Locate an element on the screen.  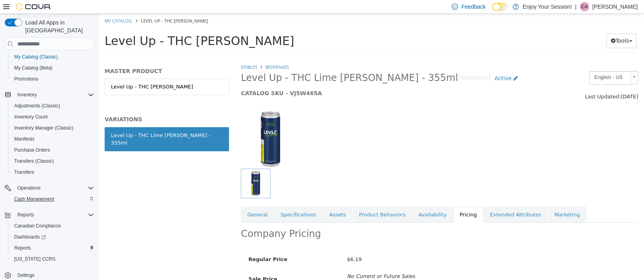
button: Purchase Orders is located at coordinates (52, 150).